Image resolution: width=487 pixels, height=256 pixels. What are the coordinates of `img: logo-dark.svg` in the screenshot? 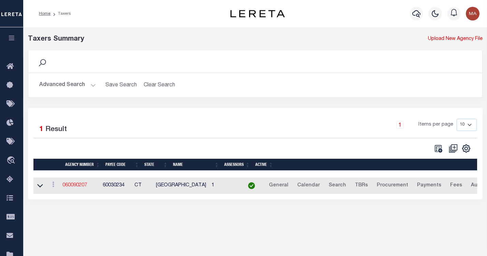 It's located at (258, 14).